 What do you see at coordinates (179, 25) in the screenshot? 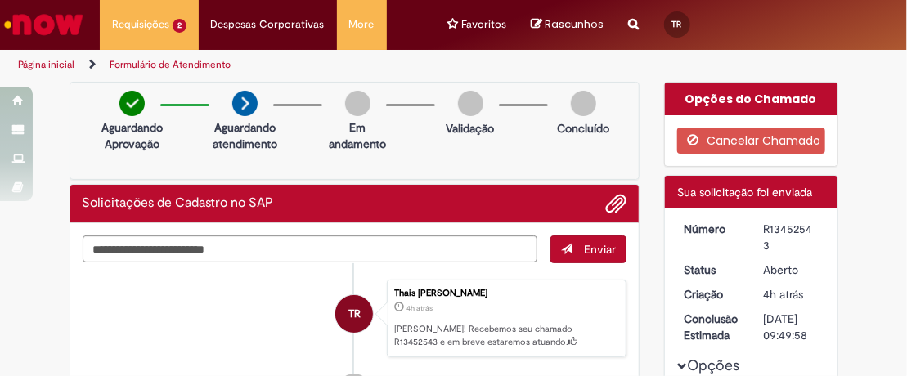
I see `span: 2` at bounding box center [179, 25].